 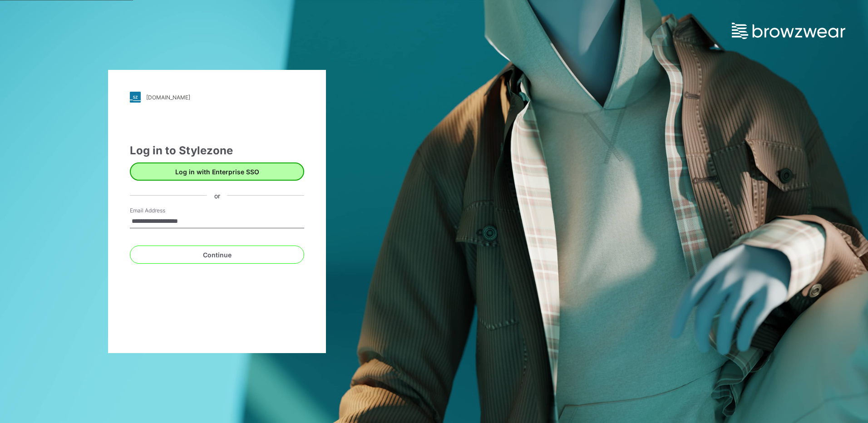 I want to click on button: Continue, so click(x=217, y=255).